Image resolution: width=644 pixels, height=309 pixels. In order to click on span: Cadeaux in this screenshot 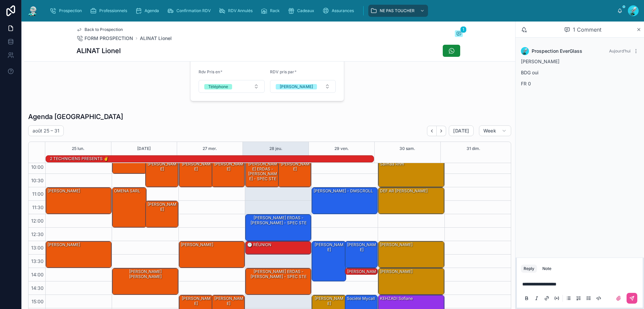, I will do `click(306, 11)`.